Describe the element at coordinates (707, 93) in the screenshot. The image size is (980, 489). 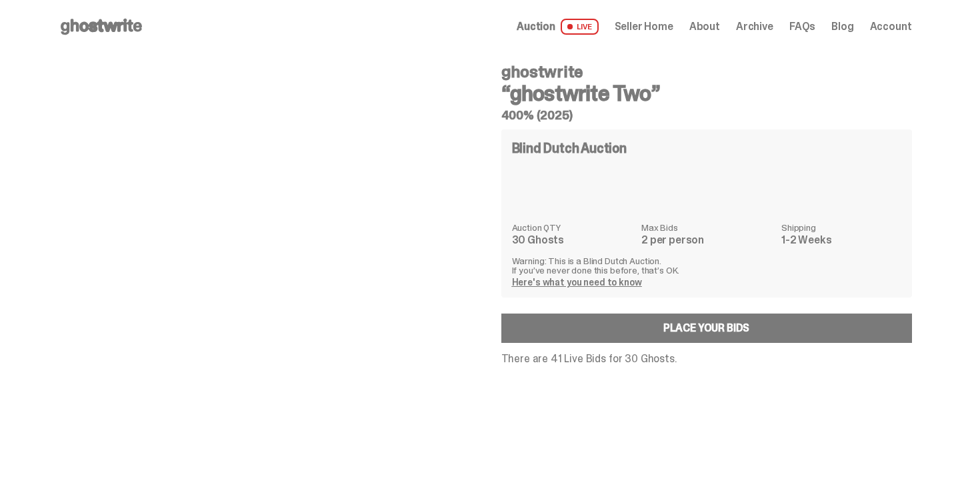
I see `h3: “ghostwrite Two”` at that location.